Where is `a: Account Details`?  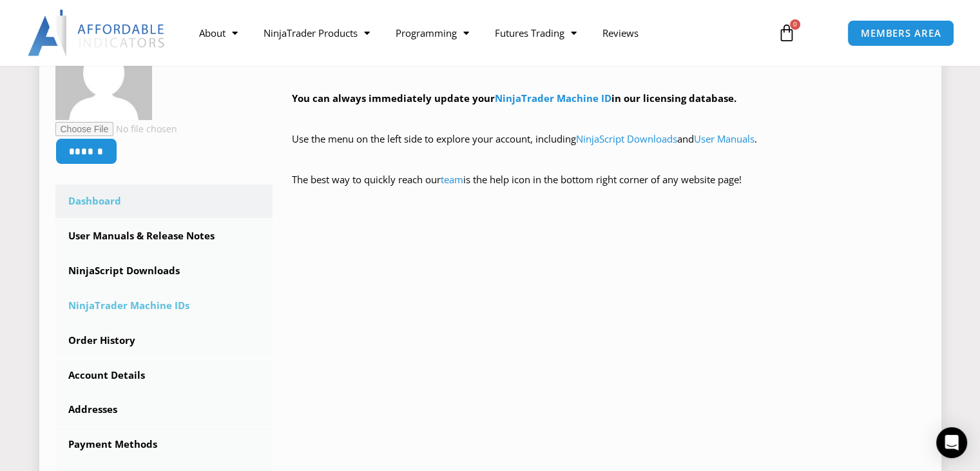 a: Account Details is located at coordinates (164, 375).